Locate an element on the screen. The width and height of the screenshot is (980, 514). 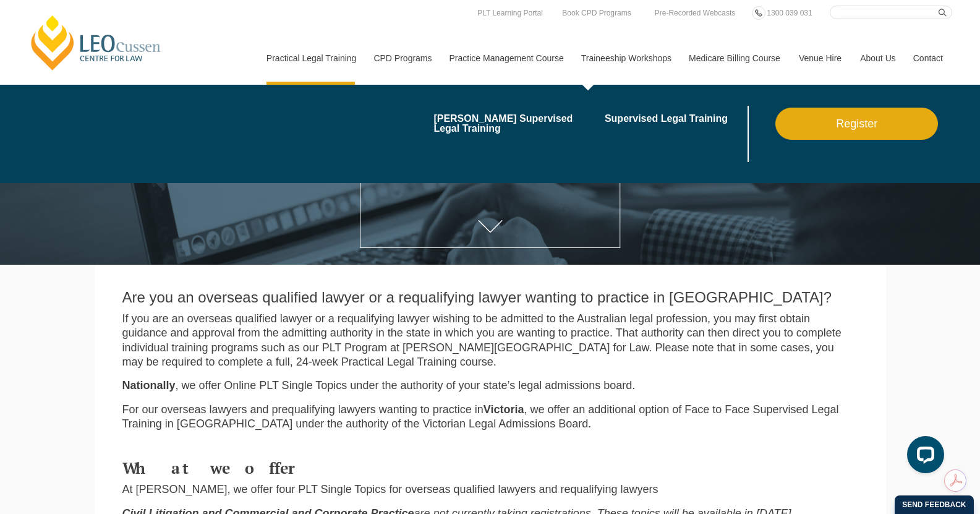
a: Practical Legal Training is located at coordinates (311, 58).